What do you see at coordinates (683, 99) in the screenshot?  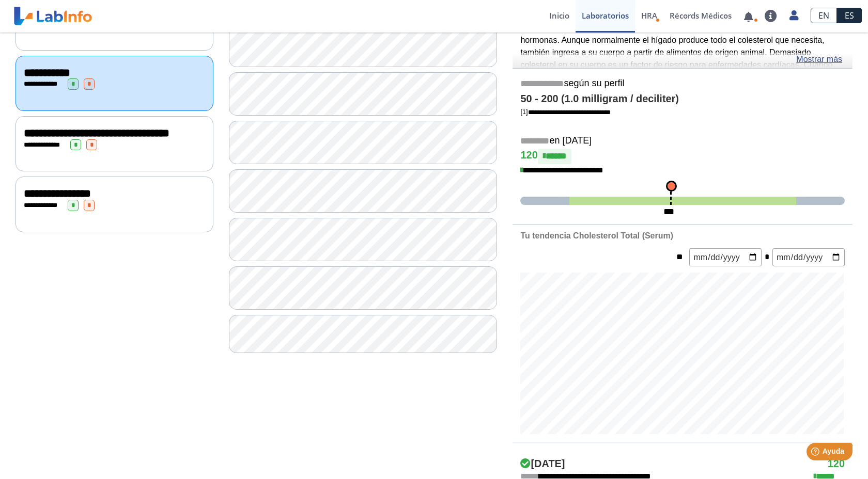 I see `h4: 50 - 200 (1.0 milligram / deciliter)` at bounding box center [683, 99].